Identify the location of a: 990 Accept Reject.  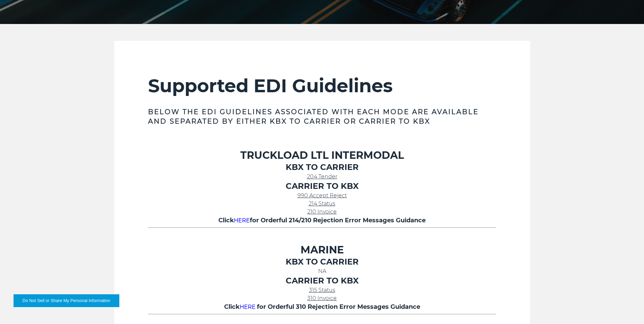
(322, 195).